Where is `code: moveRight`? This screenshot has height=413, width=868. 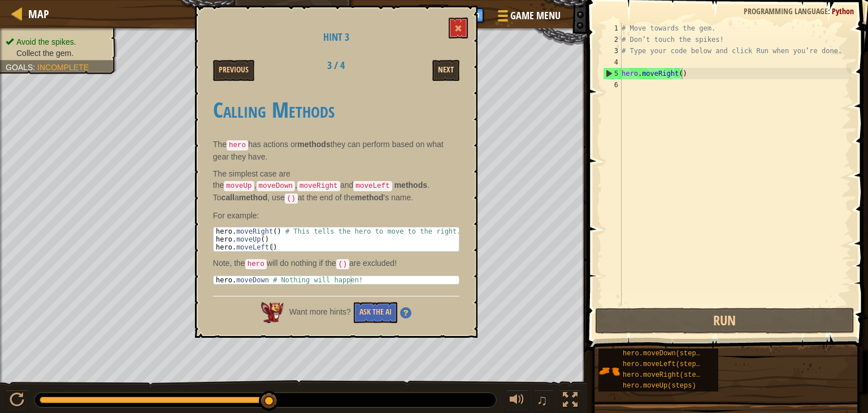 code: moveRight is located at coordinates (319, 186).